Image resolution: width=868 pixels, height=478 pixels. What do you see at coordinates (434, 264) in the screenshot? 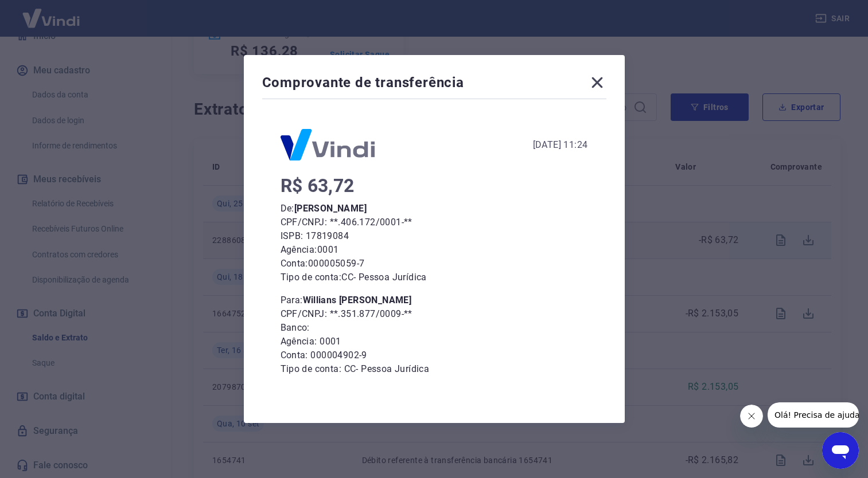
I see `p: Conta: 000005059-7` at bounding box center [434, 264].